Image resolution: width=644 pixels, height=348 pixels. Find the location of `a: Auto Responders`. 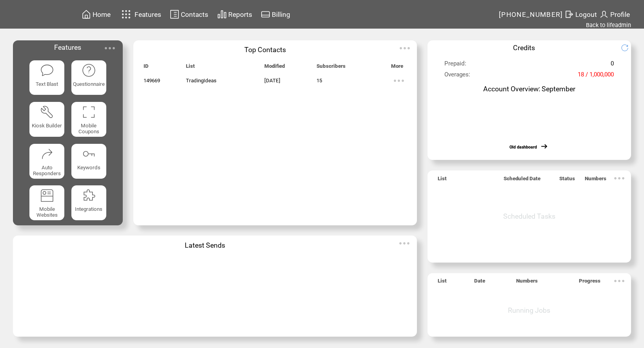

a: Auto Responders is located at coordinates (47, 161).